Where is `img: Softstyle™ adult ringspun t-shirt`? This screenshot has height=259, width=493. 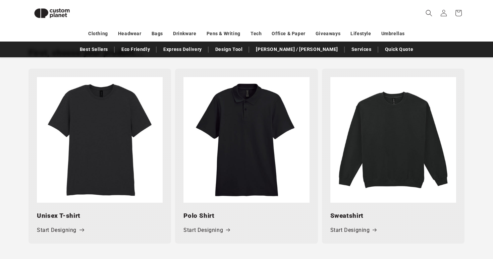 img: Softstyle™ adult ringspun t-shirt is located at coordinates (100, 140).